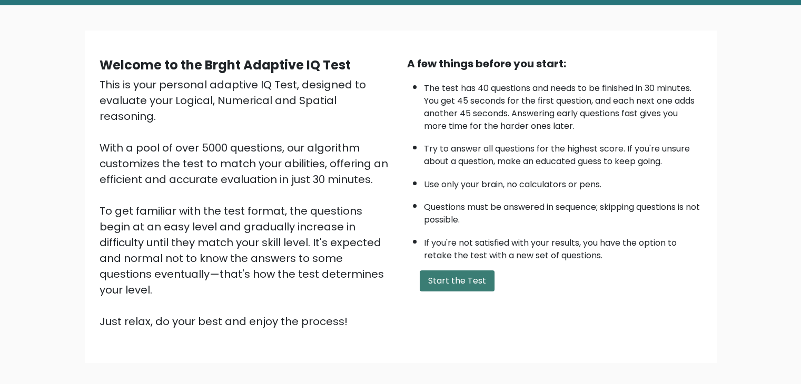  What do you see at coordinates (457, 281) in the screenshot?
I see `button: Start the Test` at bounding box center [457, 281].